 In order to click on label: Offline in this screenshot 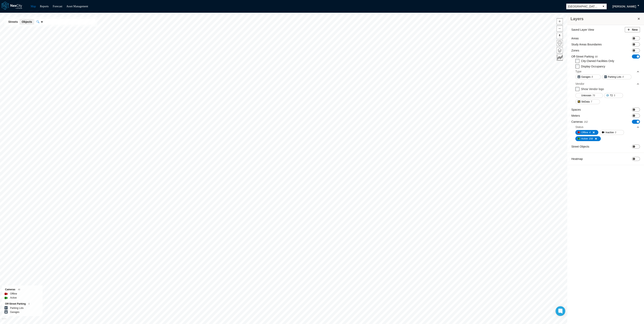, I will do `click(13, 294)`.